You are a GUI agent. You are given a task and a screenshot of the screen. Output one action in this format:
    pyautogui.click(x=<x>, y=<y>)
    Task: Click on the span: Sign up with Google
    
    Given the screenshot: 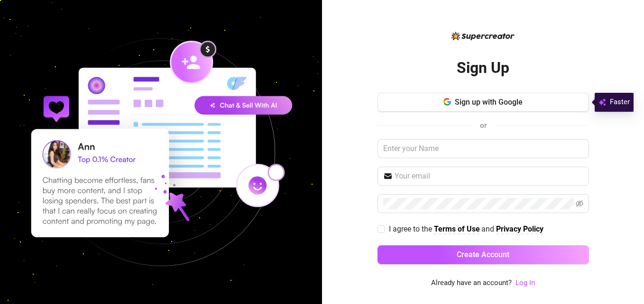 What is the action you would take?
    pyautogui.click(x=488, y=102)
    